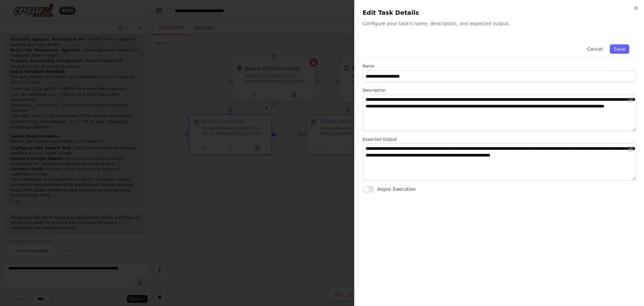 This screenshot has height=306, width=644. I want to click on label: Async Execution, so click(396, 189).